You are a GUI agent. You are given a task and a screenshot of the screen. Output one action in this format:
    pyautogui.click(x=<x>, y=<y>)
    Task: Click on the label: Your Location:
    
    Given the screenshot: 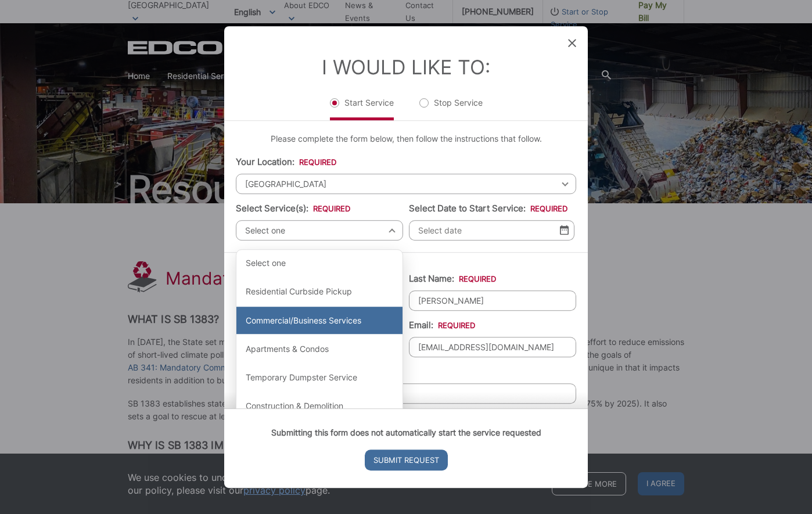 What is the action you would take?
    pyautogui.click(x=286, y=162)
    